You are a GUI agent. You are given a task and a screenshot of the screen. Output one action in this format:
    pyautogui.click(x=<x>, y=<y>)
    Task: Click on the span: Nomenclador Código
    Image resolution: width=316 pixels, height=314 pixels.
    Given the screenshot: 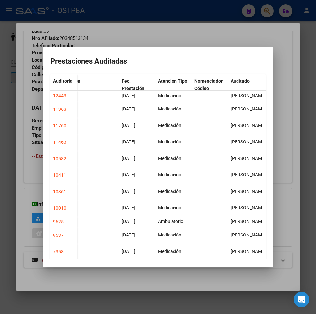 What is the action you would take?
    pyautogui.click(x=208, y=85)
    